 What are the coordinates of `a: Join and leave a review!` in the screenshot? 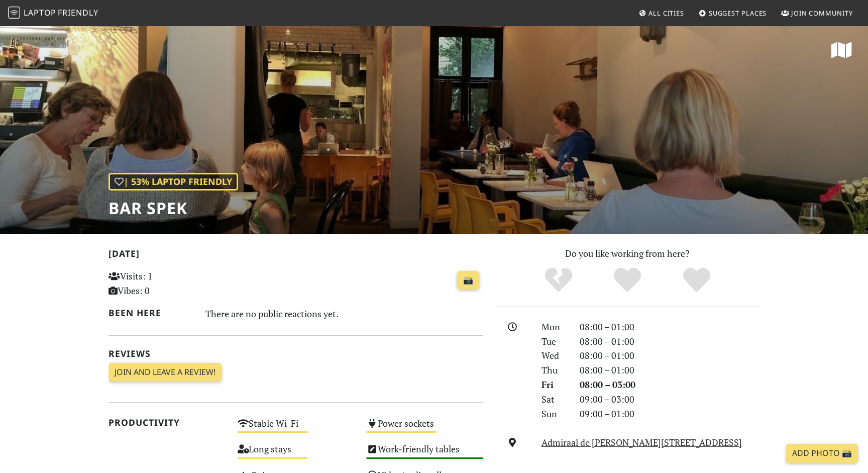 It's located at (165, 372).